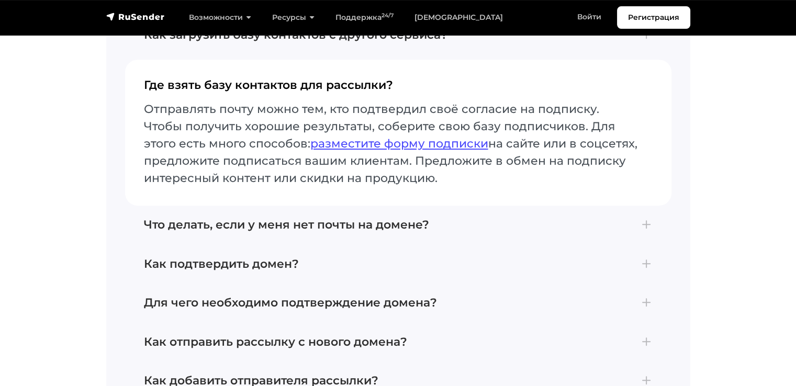  Describe the element at coordinates (654, 17) in the screenshot. I see `a: Регистрация` at that location.